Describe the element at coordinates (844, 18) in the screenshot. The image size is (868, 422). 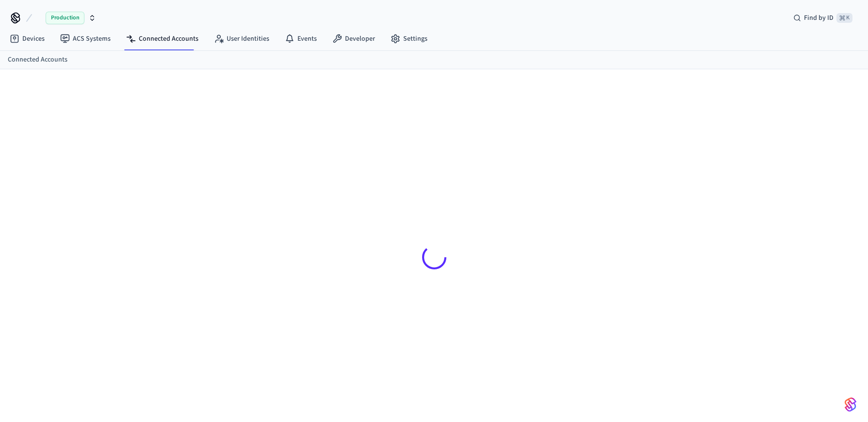
I see `span: ⌘ K` at that location.